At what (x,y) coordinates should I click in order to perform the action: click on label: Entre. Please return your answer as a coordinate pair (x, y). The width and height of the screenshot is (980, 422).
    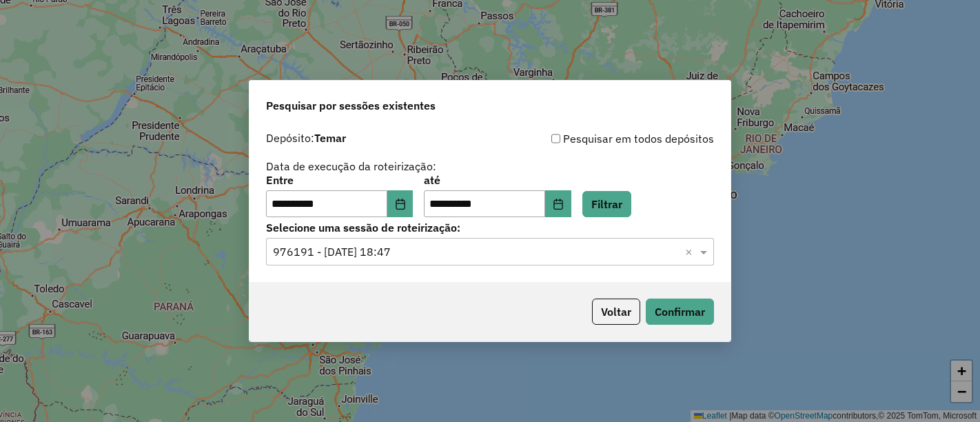
    Looking at the image, I should click on (339, 180).